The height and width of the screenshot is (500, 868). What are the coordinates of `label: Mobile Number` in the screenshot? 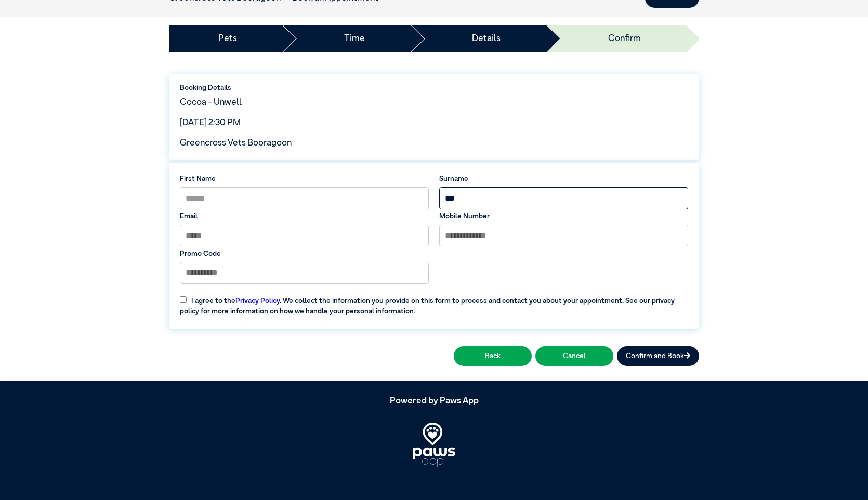 It's located at (564, 217).